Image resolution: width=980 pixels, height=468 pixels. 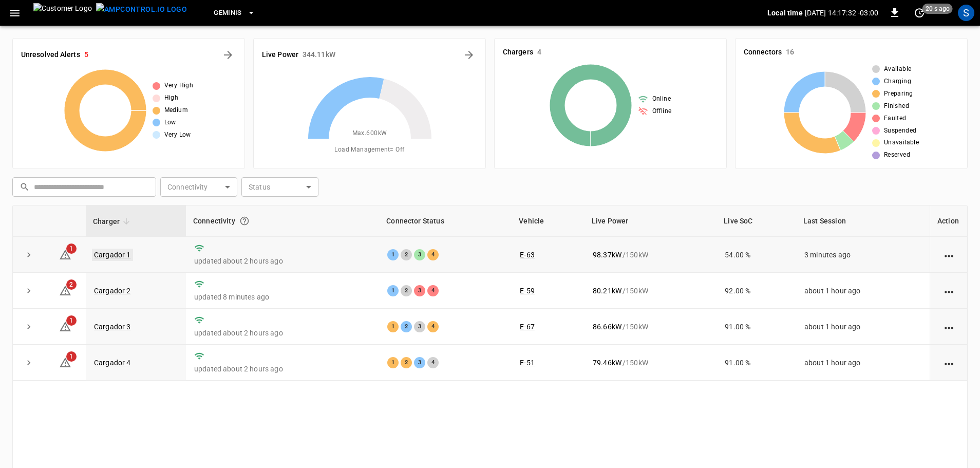 I want to click on h6: Chargers, so click(x=517, y=53).